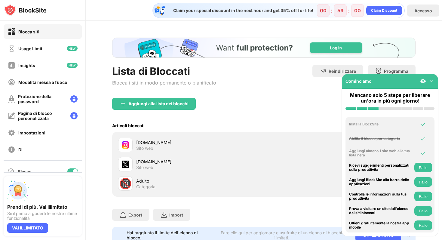  I want to click on div: Categoria, so click(146, 187).